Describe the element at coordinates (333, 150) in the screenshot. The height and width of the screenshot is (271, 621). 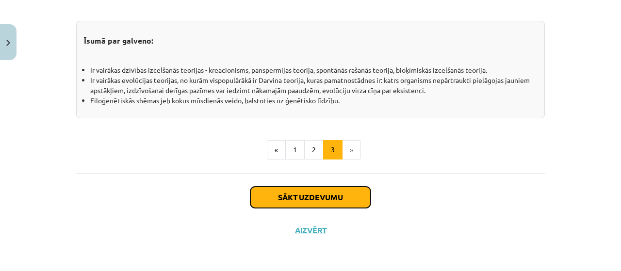
I see `button: 3` at that location.